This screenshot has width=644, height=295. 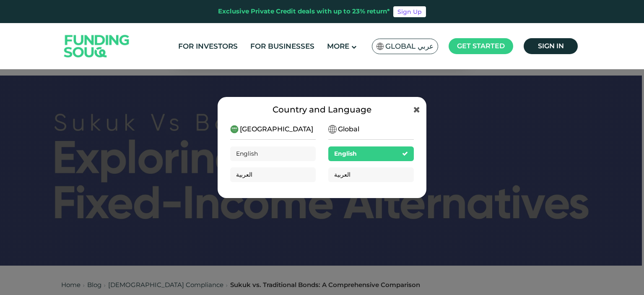 I want to click on span: More, so click(x=338, y=46).